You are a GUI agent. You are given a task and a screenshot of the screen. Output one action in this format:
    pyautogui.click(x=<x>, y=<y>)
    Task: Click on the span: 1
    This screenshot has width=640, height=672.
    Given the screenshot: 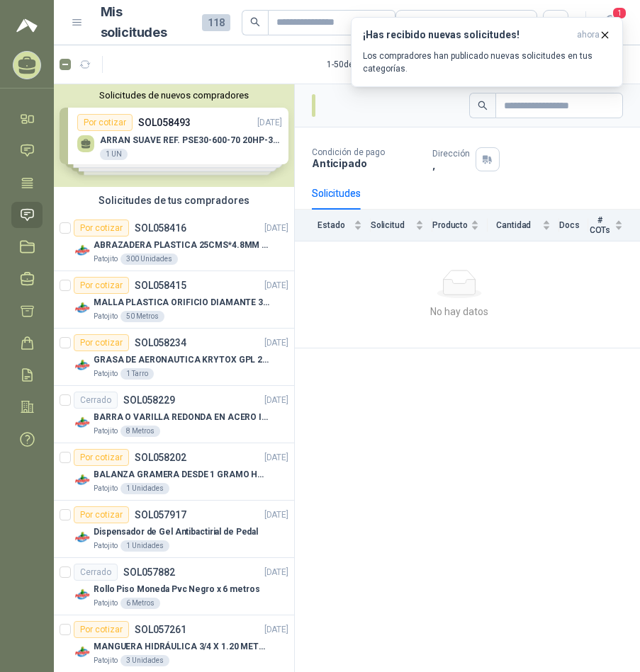 What is the action you would take?
    pyautogui.click(x=620, y=13)
    